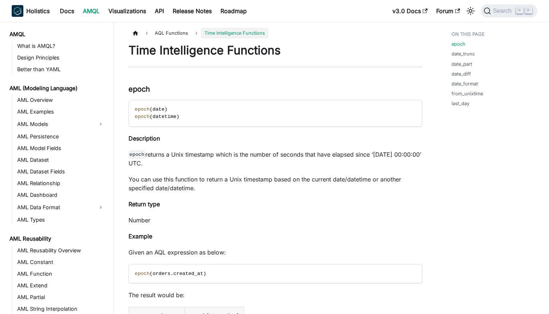 This screenshot has height=314, width=549. I want to click on strong: Description, so click(144, 138).